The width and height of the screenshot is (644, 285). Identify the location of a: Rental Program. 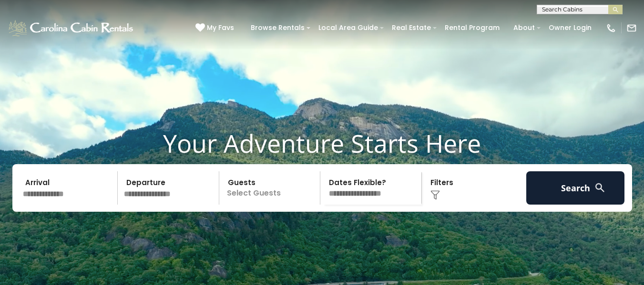
(472, 28).